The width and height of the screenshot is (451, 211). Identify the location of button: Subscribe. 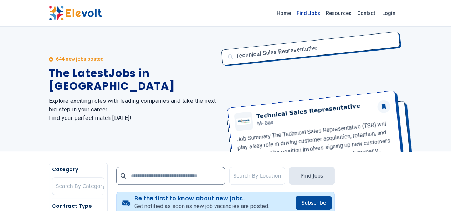
(313, 203).